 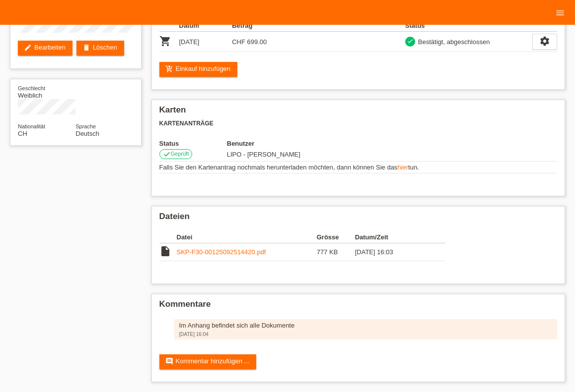 I want to click on div: Bestätigt, abgeschlossen, so click(x=452, y=42).